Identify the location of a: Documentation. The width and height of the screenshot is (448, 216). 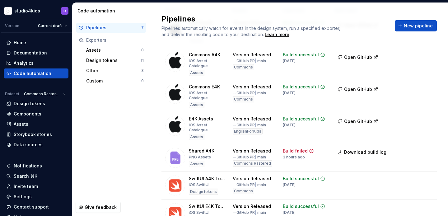
(36, 53).